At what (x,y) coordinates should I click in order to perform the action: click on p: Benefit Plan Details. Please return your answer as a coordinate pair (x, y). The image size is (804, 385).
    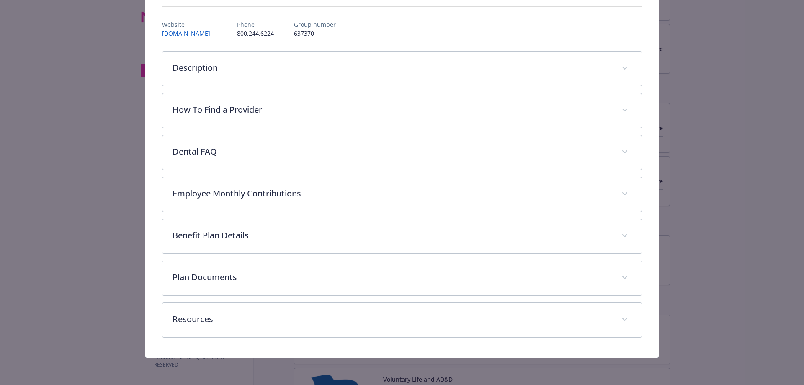
    Looking at the image, I should click on (392, 235).